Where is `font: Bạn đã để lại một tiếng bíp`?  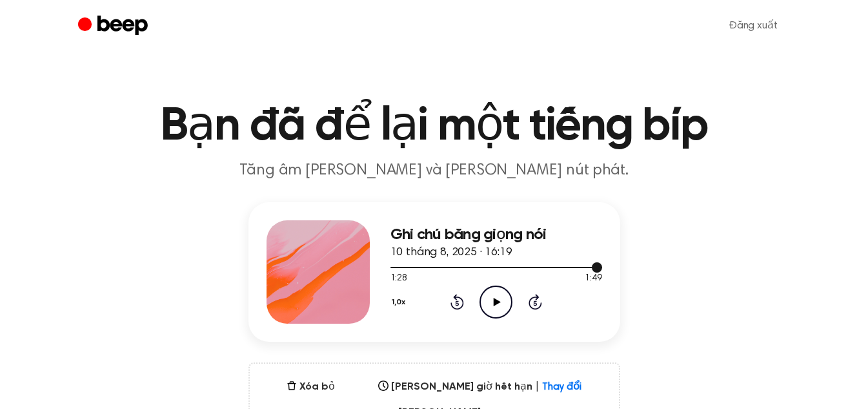
font: Bạn đã để lại một tiếng bíp is located at coordinates (434, 127).